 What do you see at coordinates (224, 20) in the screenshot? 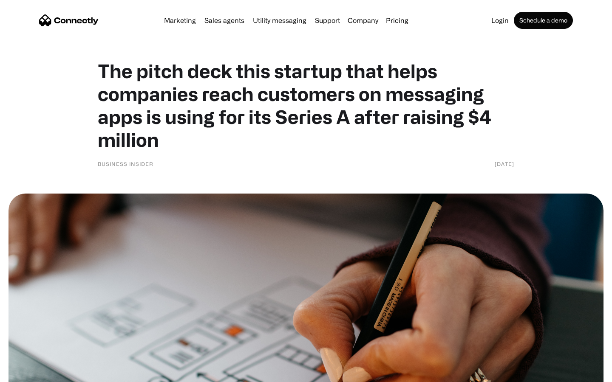
I see `a: Sales agents` at bounding box center [224, 20].